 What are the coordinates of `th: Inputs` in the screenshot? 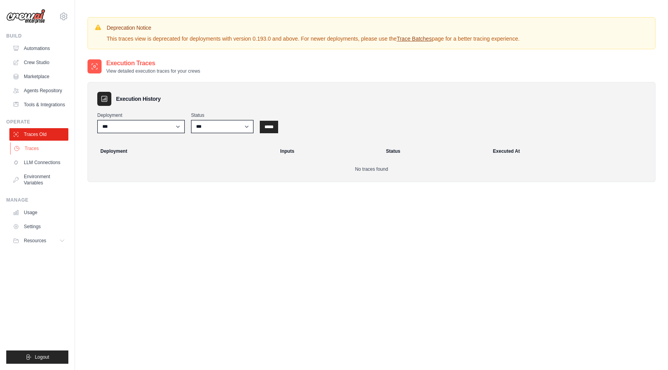 It's located at (328, 151).